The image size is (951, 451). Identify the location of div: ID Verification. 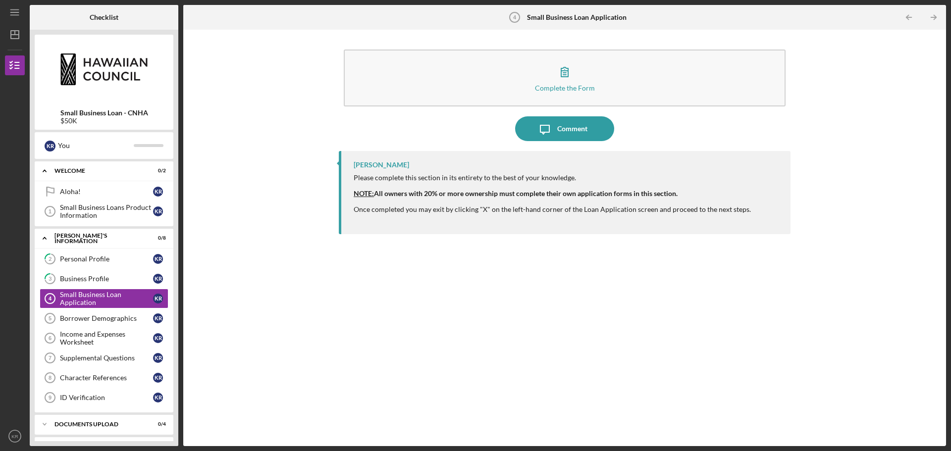
(106, 398).